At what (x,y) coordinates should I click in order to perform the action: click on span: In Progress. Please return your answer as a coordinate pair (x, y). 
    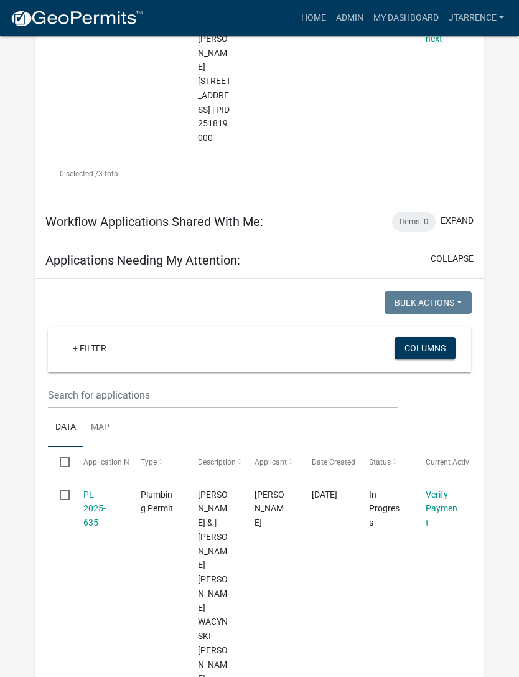
    Looking at the image, I should click on (384, 509).